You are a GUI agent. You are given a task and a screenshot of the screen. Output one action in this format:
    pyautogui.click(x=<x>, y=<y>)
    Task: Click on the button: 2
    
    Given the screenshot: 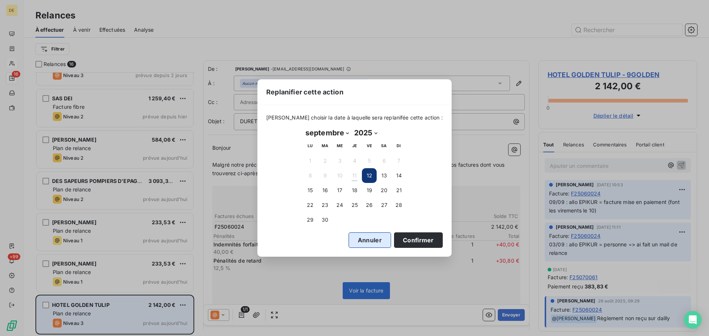 What is the action you would take?
    pyautogui.click(x=325, y=161)
    